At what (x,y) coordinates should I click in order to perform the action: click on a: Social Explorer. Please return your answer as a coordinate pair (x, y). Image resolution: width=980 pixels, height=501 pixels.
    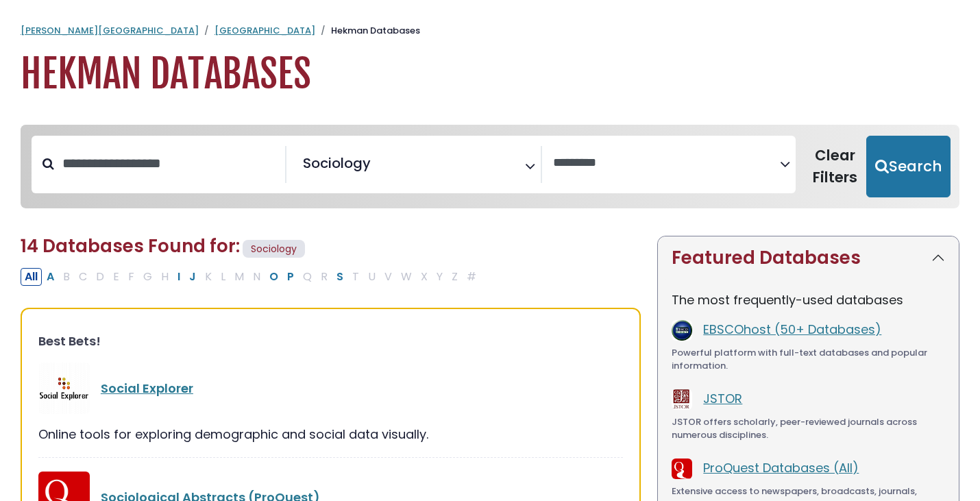
    Looking at the image, I should click on (146, 388).